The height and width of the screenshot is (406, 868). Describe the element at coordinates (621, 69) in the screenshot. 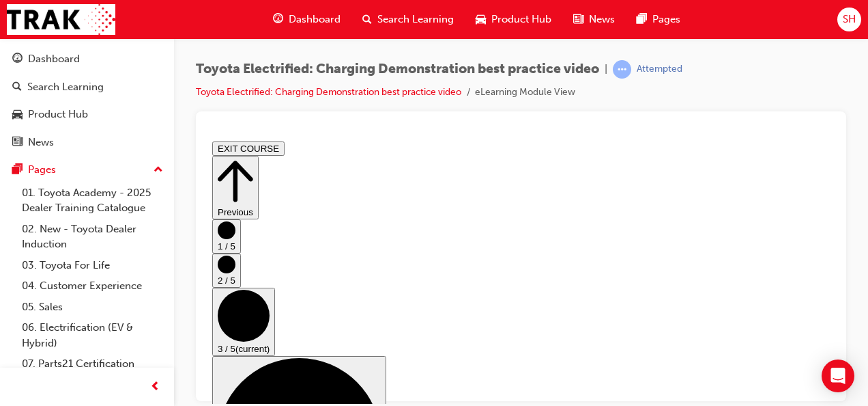

I see `span: learningRecordVerb_ATTEMPT-icon` at that location.